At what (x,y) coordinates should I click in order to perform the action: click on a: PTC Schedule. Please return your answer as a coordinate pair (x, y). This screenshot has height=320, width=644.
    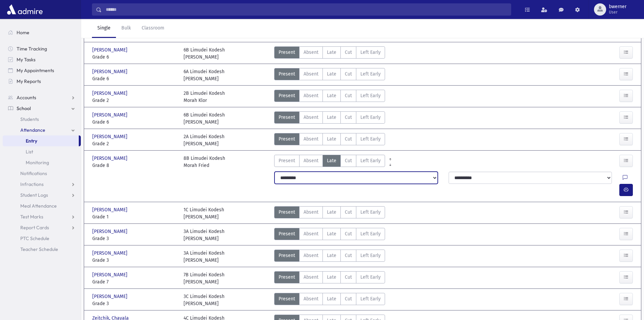
    Looking at the image, I should click on (42, 238).